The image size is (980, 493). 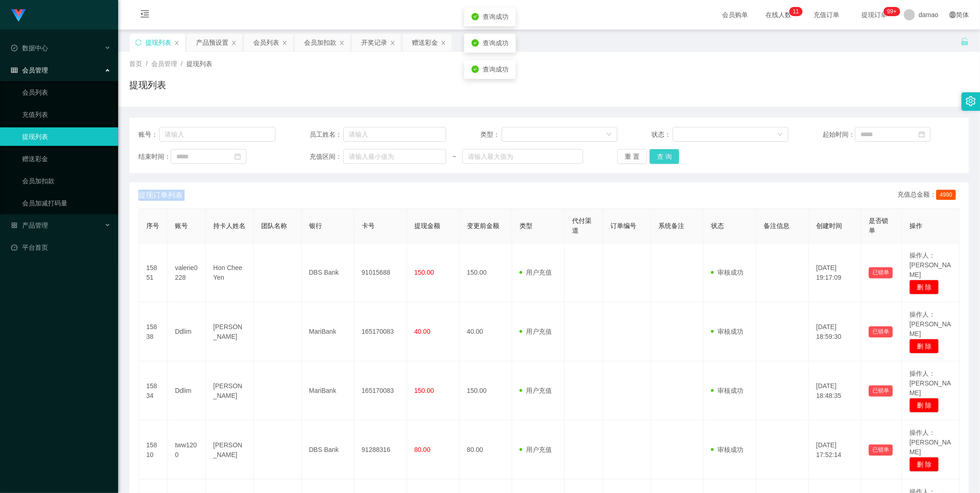 What do you see at coordinates (665, 156) in the screenshot?
I see `button: 查 询` at bounding box center [665, 156].